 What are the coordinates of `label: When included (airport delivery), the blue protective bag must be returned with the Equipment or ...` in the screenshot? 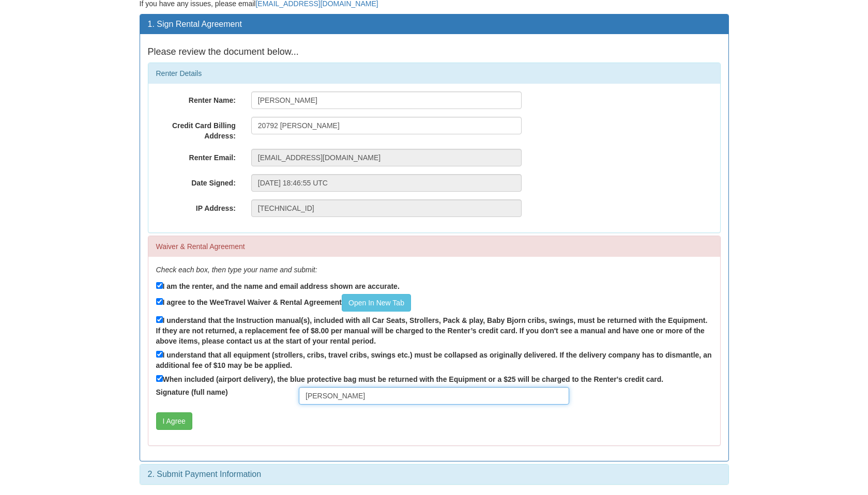 It's located at (410, 379).